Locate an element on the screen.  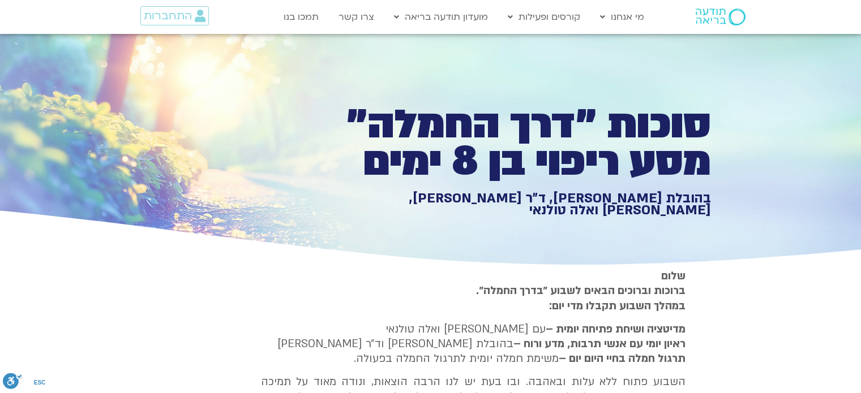
img: תודעה בריאה is located at coordinates (721, 17).